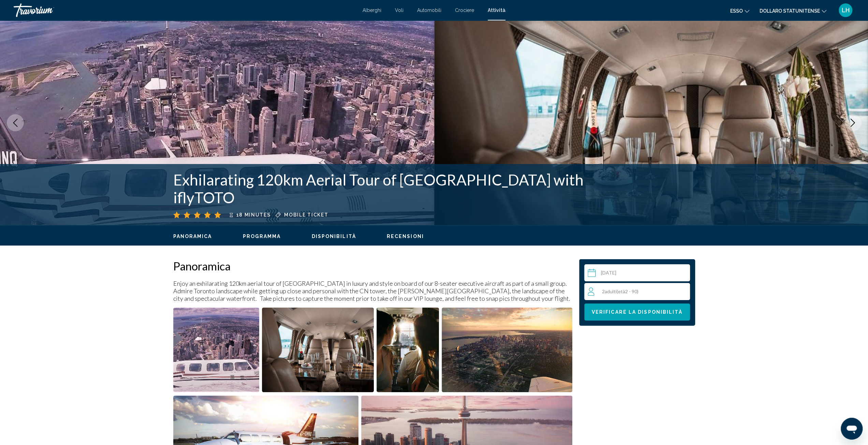  What do you see at coordinates (497, 11) in the screenshot?
I see `a: Attività` at bounding box center [497, 11].